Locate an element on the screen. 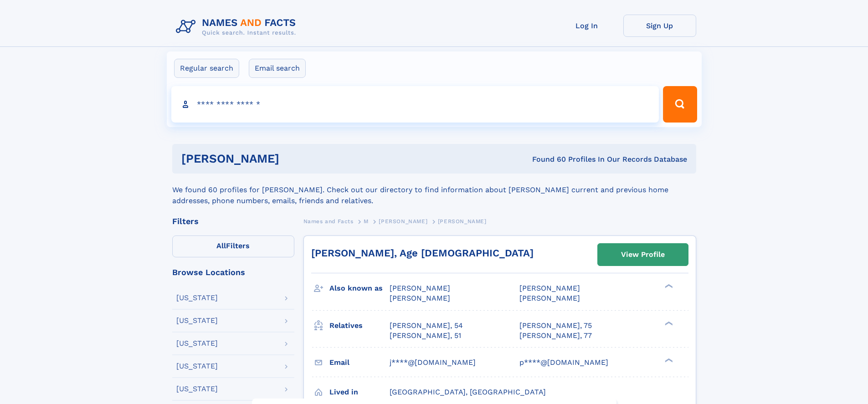 The image size is (868, 404). img: Logo Names and Facts is located at coordinates (238, 27).